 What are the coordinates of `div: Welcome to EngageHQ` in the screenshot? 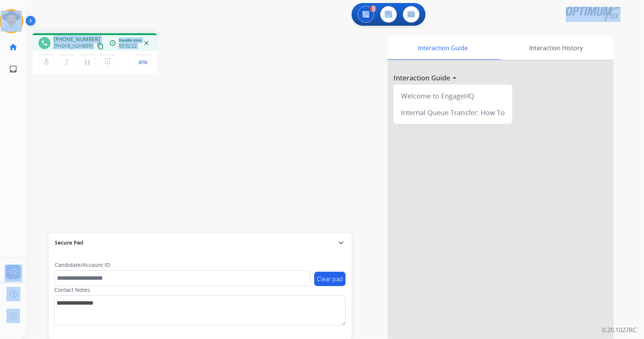 It's located at (453, 96).